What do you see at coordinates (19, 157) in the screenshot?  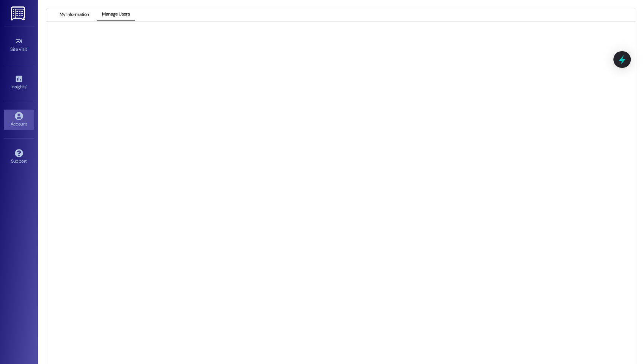 I see `a: Support` at bounding box center [19, 157].